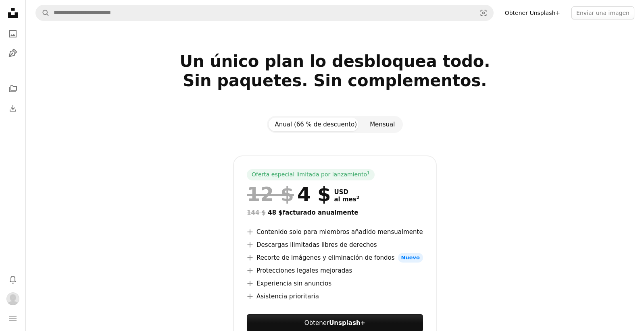 This screenshot has width=644, height=331. Describe the element at coordinates (112, 50) in the screenshot. I see `div: Palabras clave` at that location.